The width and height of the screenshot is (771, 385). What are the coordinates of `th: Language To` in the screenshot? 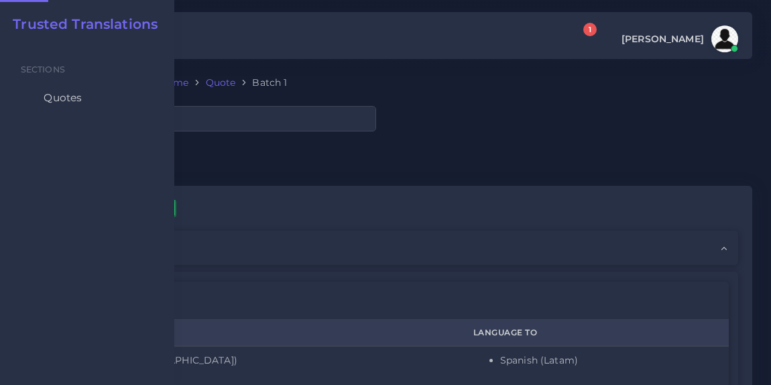 It's located at (591, 333).